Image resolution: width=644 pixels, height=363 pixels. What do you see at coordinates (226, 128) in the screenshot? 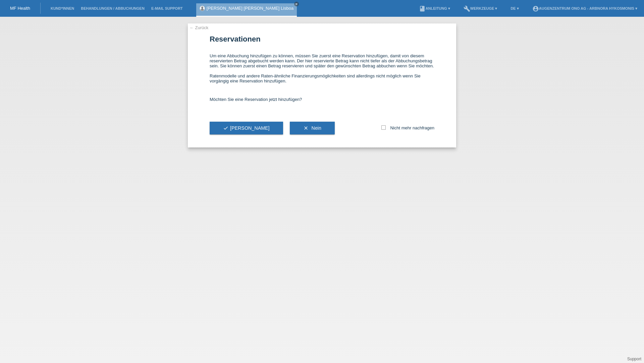
I see `i: check` at bounding box center [226, 128].